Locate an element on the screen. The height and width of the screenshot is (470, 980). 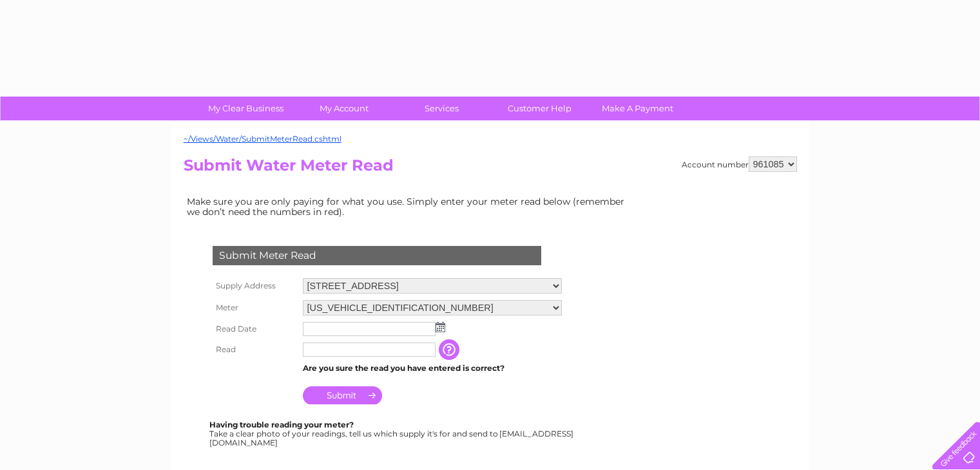
th: Read Date is located at coordinates (254, 329).